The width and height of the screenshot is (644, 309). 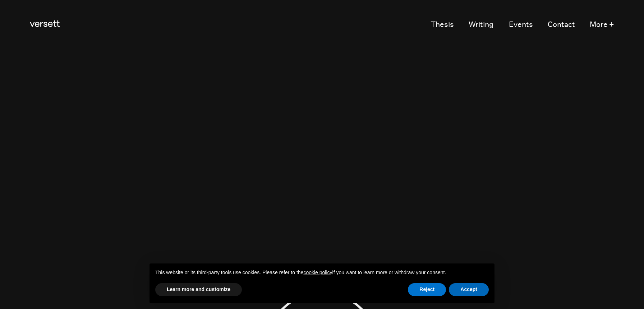 I want to click on a: Contact, so click(x=561, y=24).